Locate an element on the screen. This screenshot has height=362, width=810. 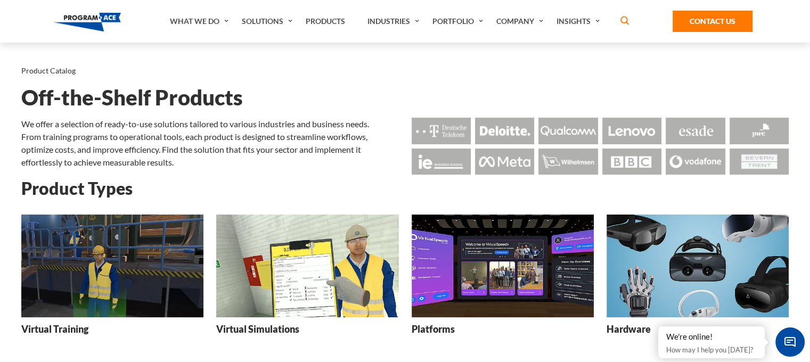
h3: Platforms is located at coordinates (433, 329).